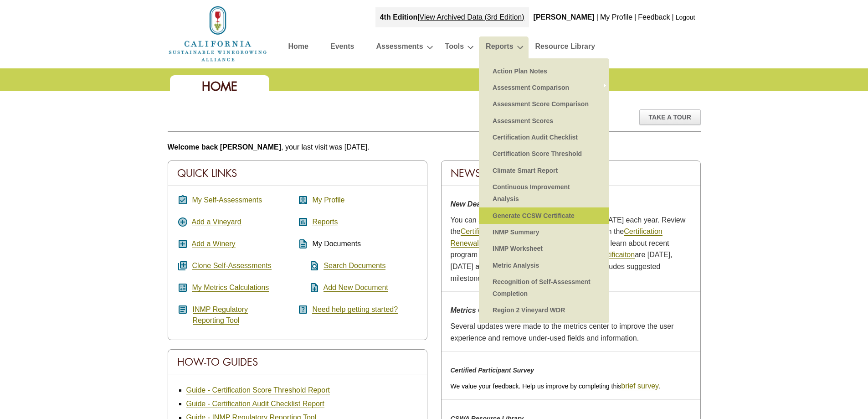  What do you see at coordinates (545, 288) in the screenshot?
I see `a: Recognition of Self-Assessment Completion` at bounding box center [545, 288].